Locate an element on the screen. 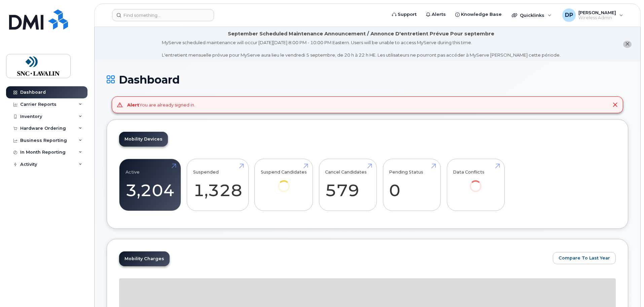  button: Compare To Last Year is located at coordinates (585, 258).